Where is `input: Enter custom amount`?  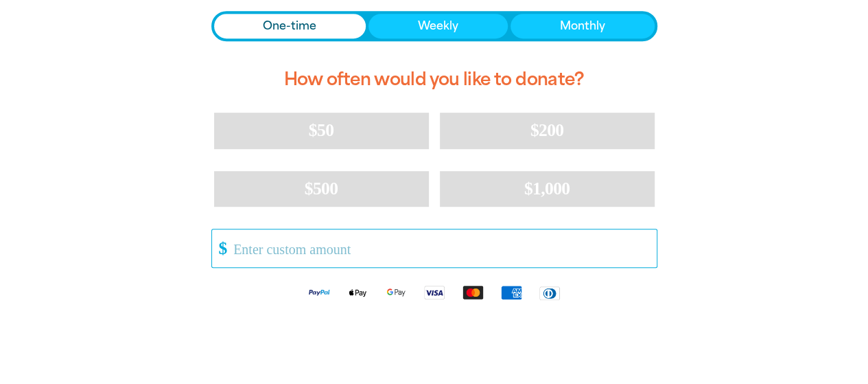 input: Enter custom amount is located at coordinates (440, 248).